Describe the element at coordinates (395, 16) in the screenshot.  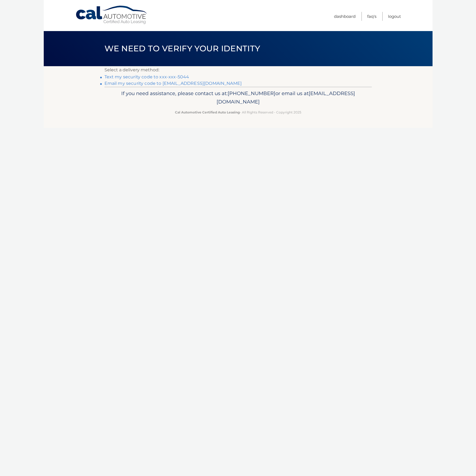
I see `a: Logout` at that location.